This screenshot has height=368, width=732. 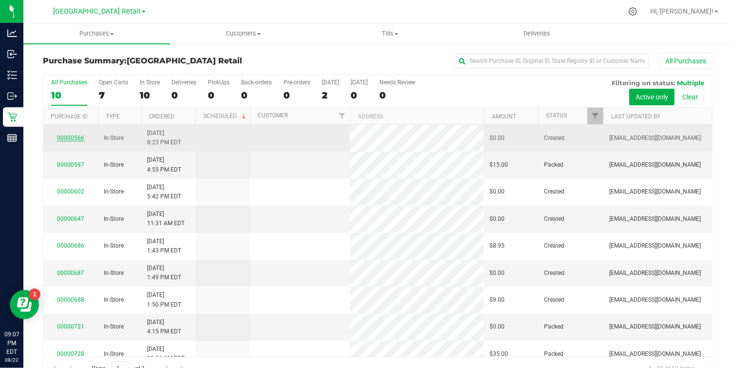 What do you see at coordinates (225, 116) in the screenshot?
I see `a: Scheduled` at bounding box center [225, 116].